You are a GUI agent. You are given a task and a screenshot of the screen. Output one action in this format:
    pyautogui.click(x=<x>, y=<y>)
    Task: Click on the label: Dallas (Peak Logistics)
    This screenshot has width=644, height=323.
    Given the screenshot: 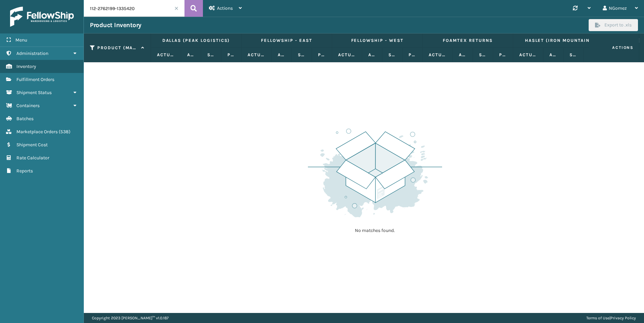 What is the action you would take?
    pyautogui.click(x=196, y=40)
    